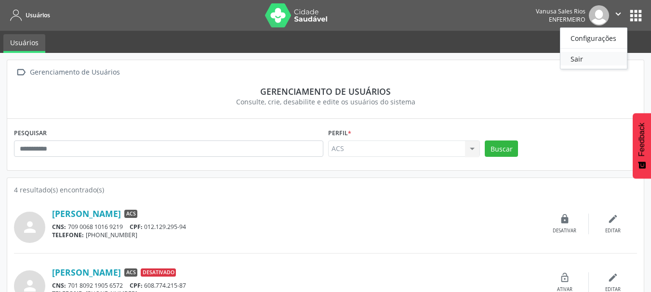 The width and height of the screenshot is (651, 292). What do you see at coordinates (635, 15) in the screenshot?
I see `button: apps` at bounding box center [635, 15].